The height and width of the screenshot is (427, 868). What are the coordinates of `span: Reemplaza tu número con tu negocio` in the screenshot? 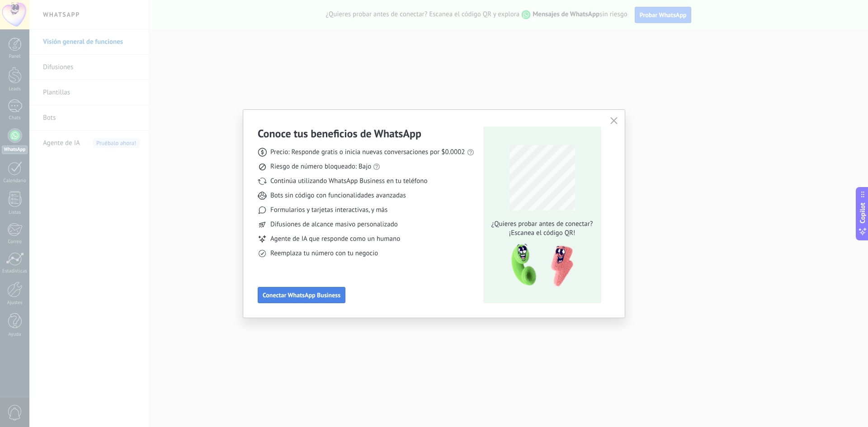 It's located at (324, 254).